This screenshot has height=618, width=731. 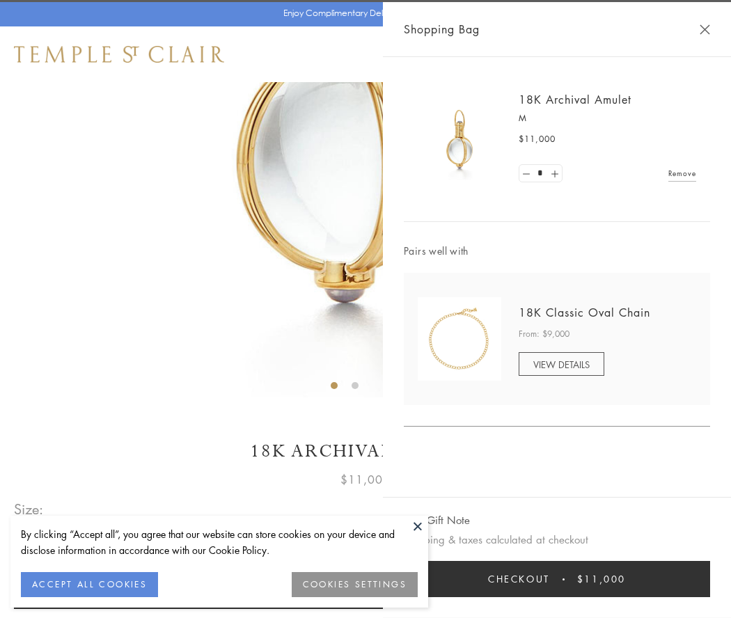 I want to click on button: Close Shopping Bag, so click(x=704, y=29).